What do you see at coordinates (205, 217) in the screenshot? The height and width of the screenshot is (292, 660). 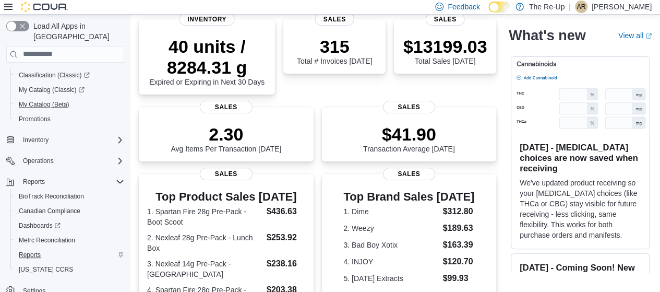 I see `dt: 1. Spartan Fire 28g Pre-Pack - Boot Scoot` at bounding box center [205, 217].